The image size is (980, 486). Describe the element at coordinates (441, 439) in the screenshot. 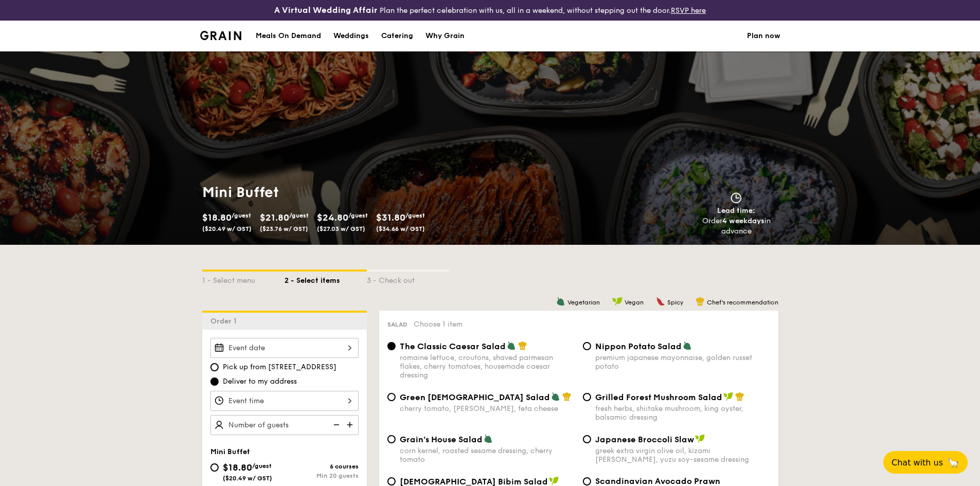

I see `span: Grain's House Salad` at that location.